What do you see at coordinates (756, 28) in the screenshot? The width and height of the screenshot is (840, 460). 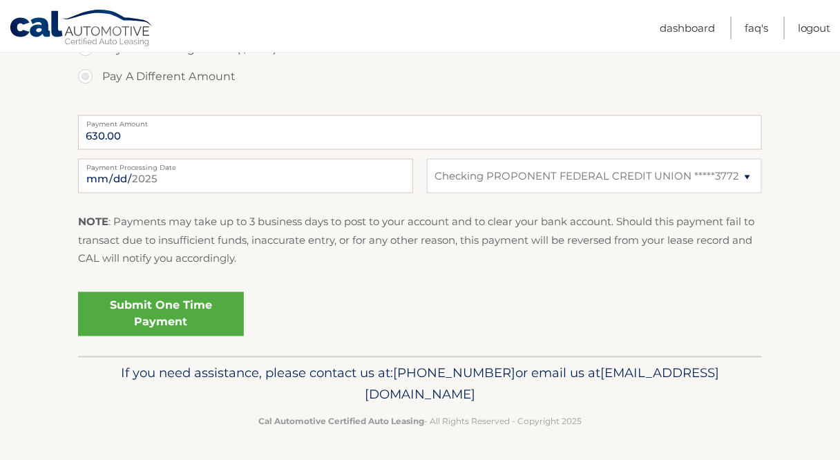 I see `a: FAQ's` at bounding box center [756, 28].